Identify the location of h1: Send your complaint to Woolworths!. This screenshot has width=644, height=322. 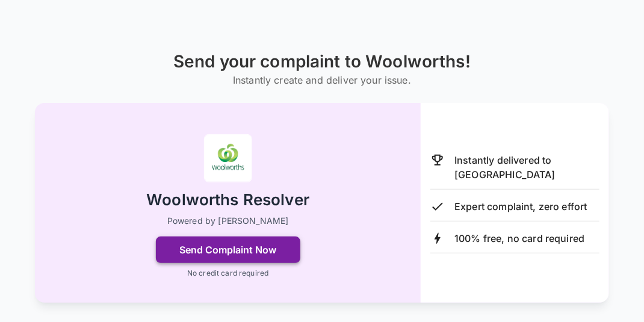
(322, 61).